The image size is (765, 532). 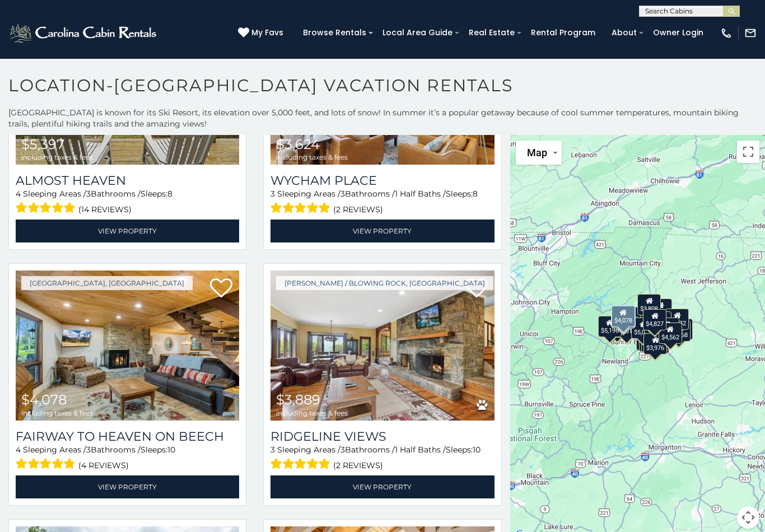 I want to click on img: Ridgeline Views, so click(x=382, y=346).